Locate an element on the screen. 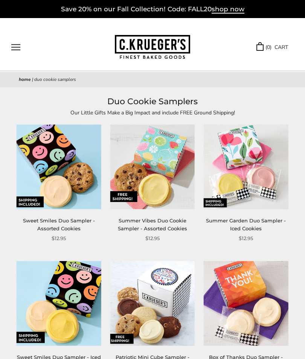 The width and height of the screenshot is (305, 359). img: C.KRUEGER'S is located at coordinates (153, 47).